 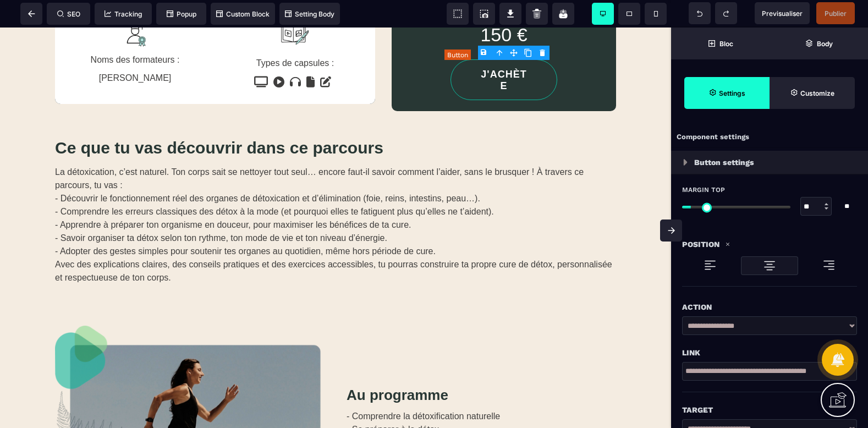 What do you see at coordinates (727, 93) in the screenshot?
I see `span: Settings` at bounding box center [727, 93].